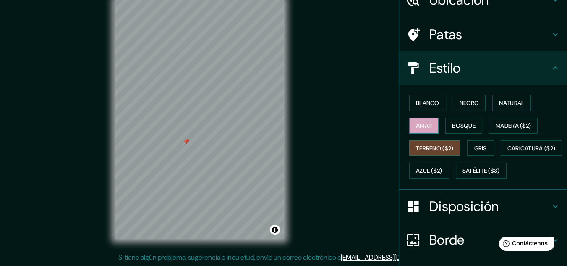 The height and width of the screenshot is (266, 567). What do you see at coordinates (512, 103) in the screenshot?
I see `font: Natural` at bounding box center [512, 103].